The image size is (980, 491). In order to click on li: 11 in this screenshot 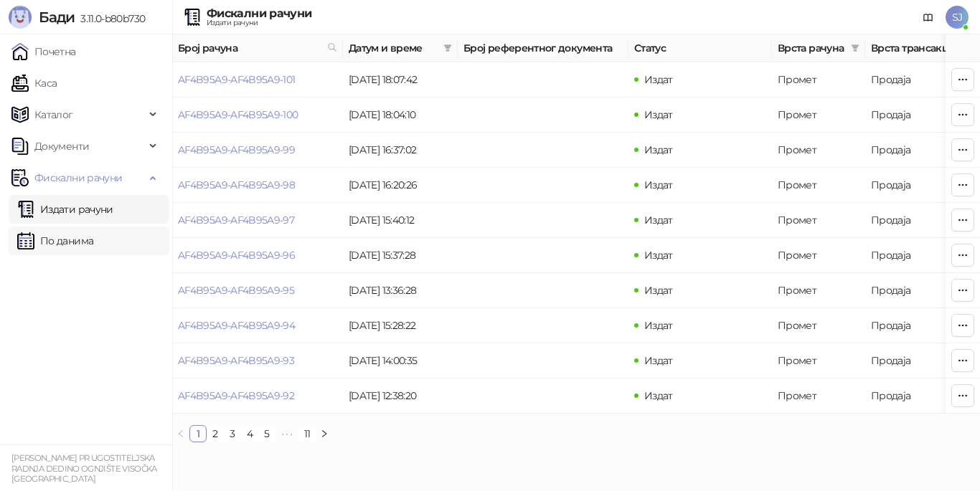, I will do `click(307, 434)`.